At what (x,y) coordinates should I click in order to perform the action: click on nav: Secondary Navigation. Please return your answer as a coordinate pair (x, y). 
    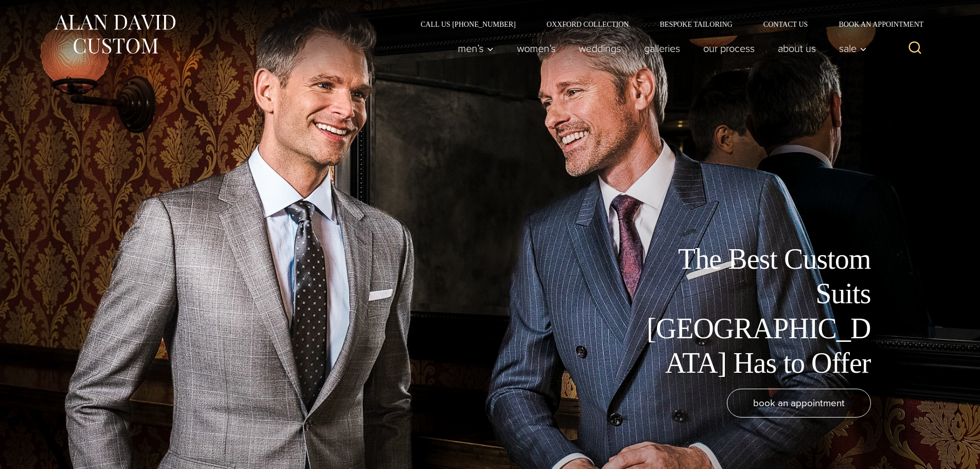
    Looking at the image, I should click on (666, 24).